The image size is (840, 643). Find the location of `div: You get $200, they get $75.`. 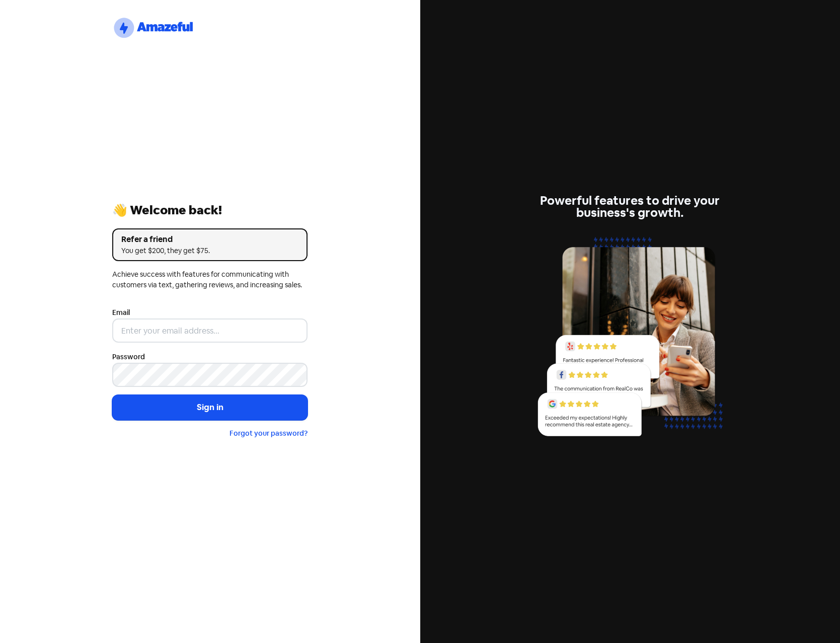

div: You get $200, they get $75. is located at coordinates (210, 251).